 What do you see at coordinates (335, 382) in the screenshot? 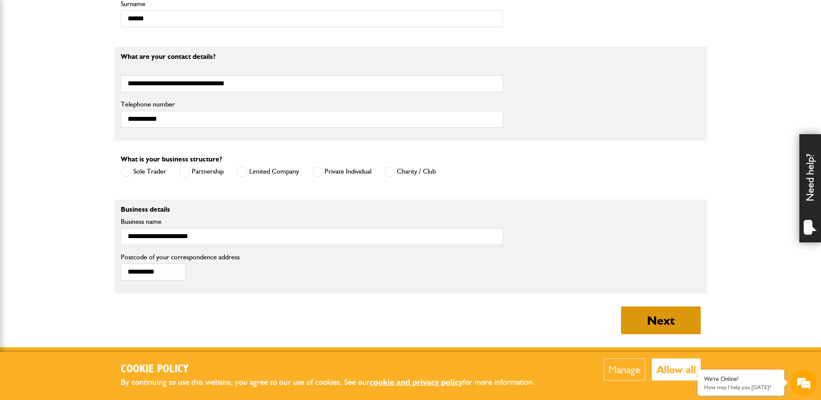
I see `p: By continuing to use this website, you agree to our use of cookies. See our for more information.` at bounding box center [335, 382].